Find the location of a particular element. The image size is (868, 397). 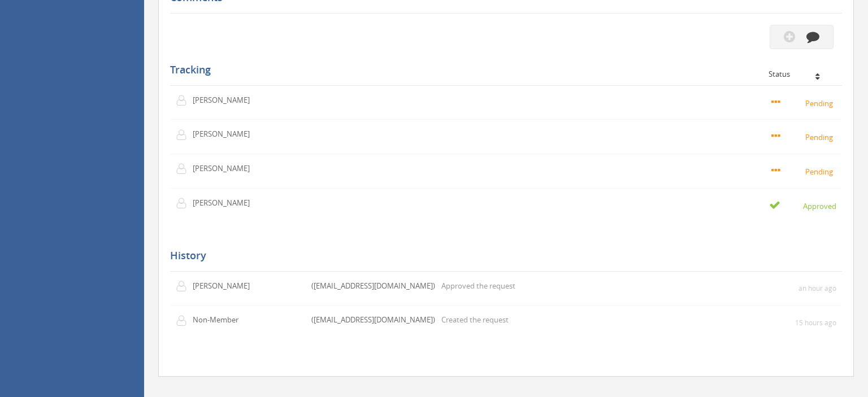

p: Approved the request is located at coordinates (478, 286).